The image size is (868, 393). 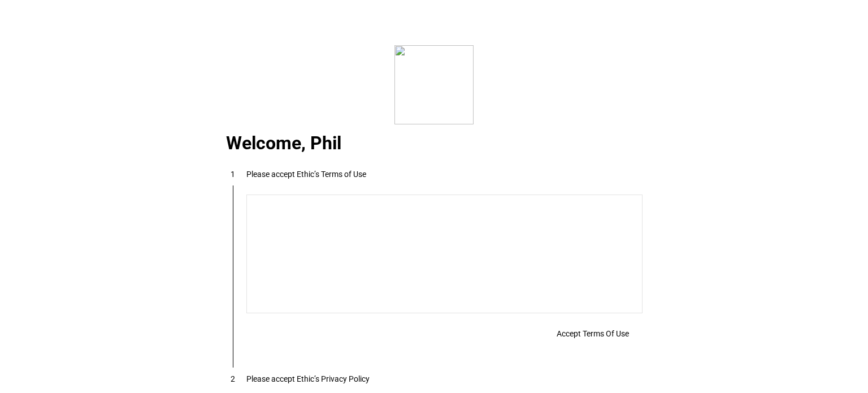 What do you see at coordinates (434, 85) in the screenshot?
I see `img: corporate.svg` at bounding box center [434, 85].